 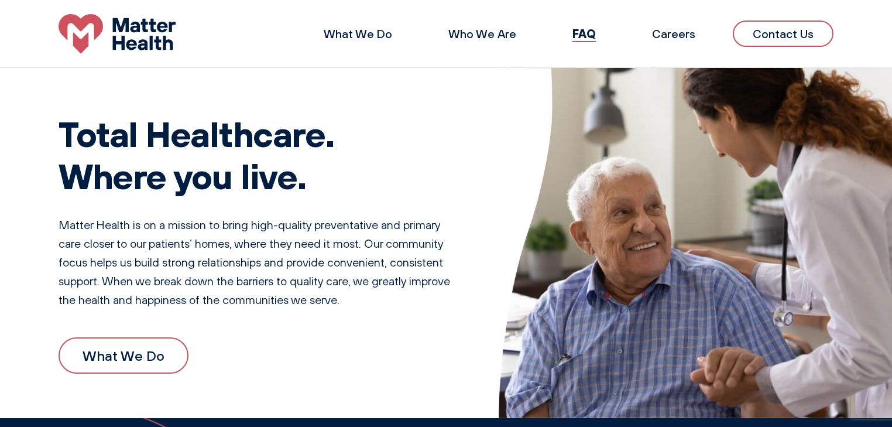 What do you see at coordinates (584, 33) in the screenshot?
I see `a: FAQ` at bounding box center [584, 33].